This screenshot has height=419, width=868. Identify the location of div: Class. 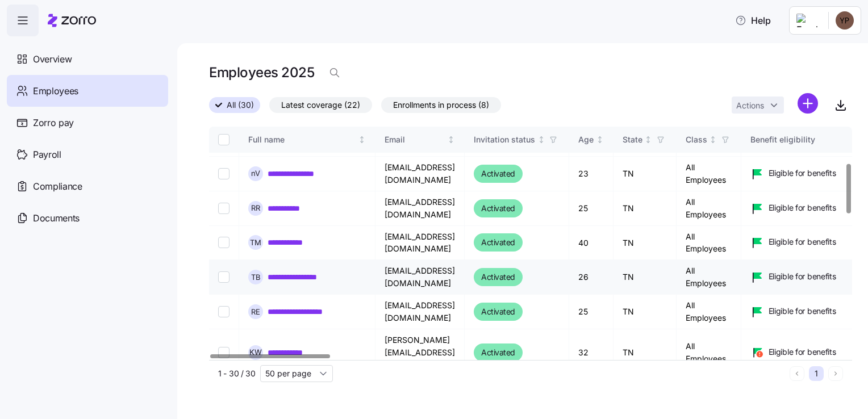
(696, 140).